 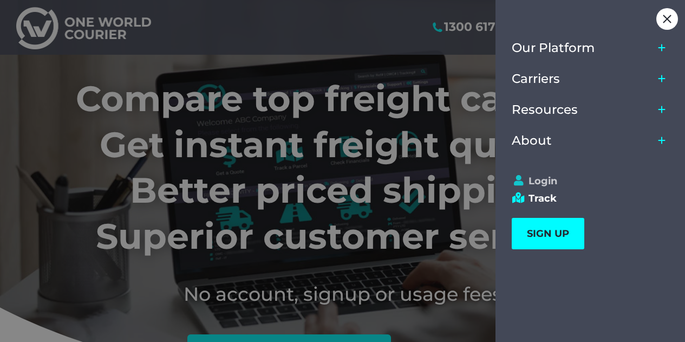 What do you see at coordinates (582, 48) in the screenshot?
I see `a: Our Platform` at bounding box center [582, 48].